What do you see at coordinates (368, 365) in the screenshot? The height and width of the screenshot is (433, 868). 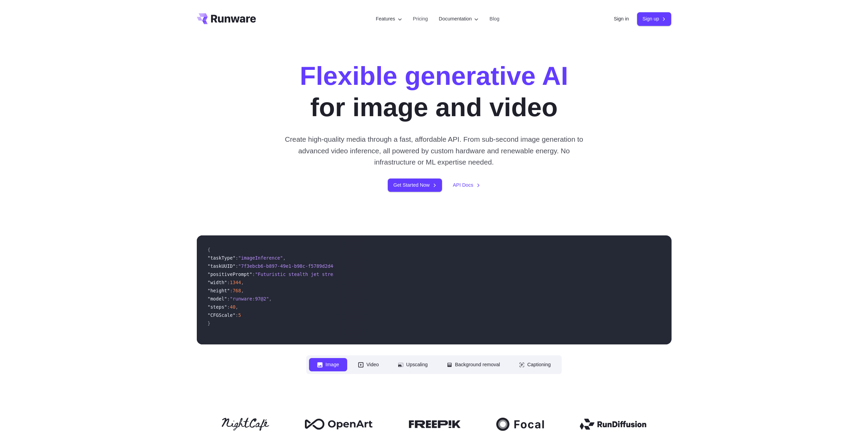 I see `button: Video` at bounding box center [368, 365].